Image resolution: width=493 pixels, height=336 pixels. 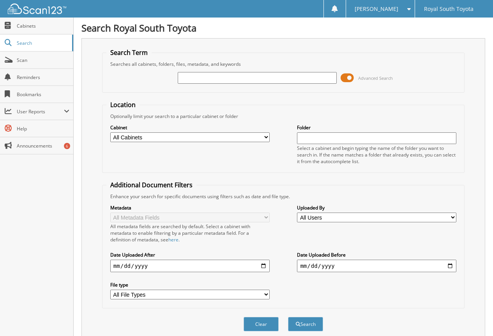 I want to click on span: Reminders, so click(x=43, y=77).